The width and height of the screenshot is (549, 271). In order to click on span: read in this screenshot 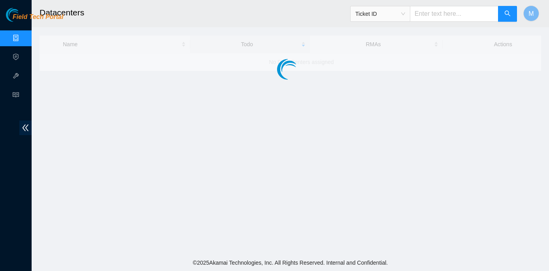, I will do `click(16, 96)`.